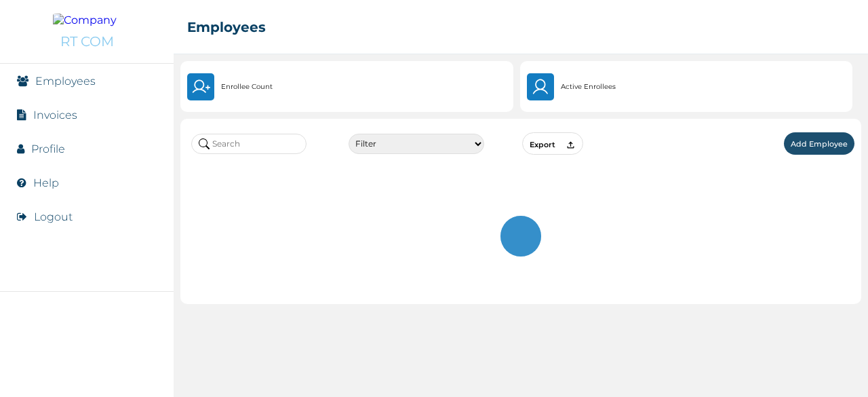 The image size is (868, 397). Describe the element at coordinates (53, 217) in the screenshot. I see `button: Logout` at that location.